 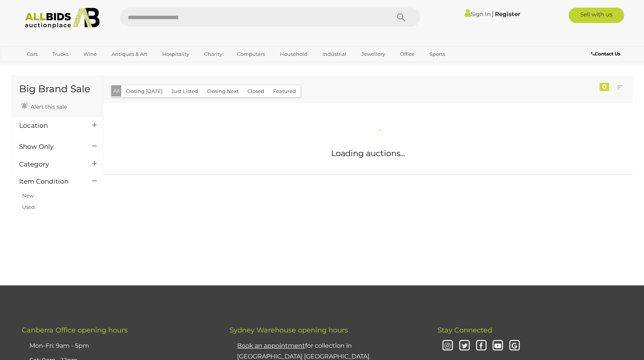 What do you see at coordinates (29, 207) in the screenshot?
I see `a: Used` at bounding box center [29, 207].